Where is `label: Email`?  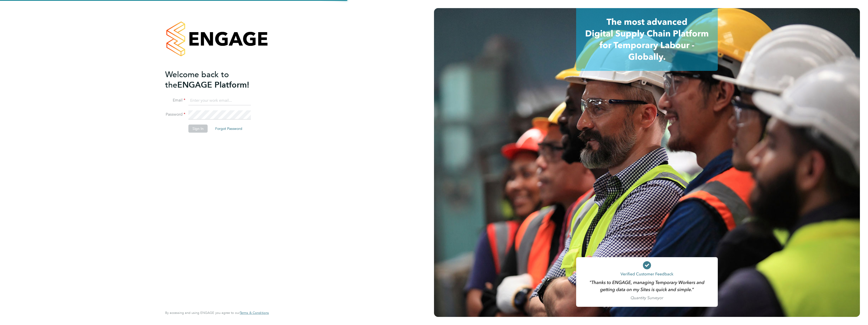 label: Email is located at coordinates (176, 100).